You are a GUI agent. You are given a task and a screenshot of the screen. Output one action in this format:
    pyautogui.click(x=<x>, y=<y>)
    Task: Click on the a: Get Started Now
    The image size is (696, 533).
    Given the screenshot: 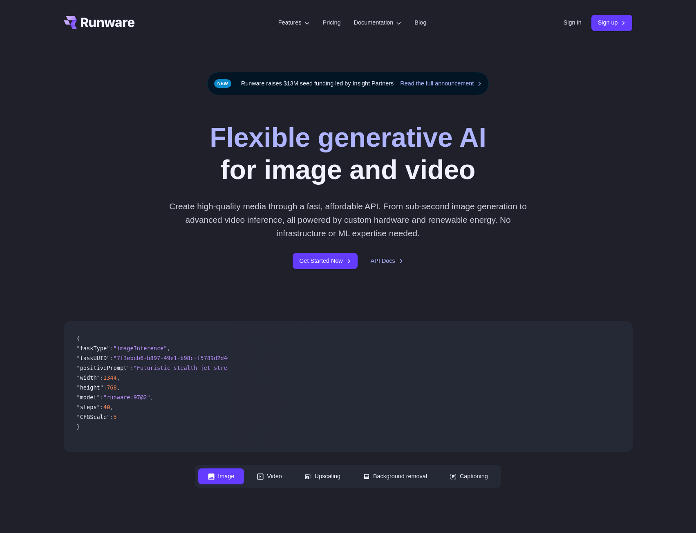 What is the action you would take?
    pyautogui.click(x=325, y=261)
    